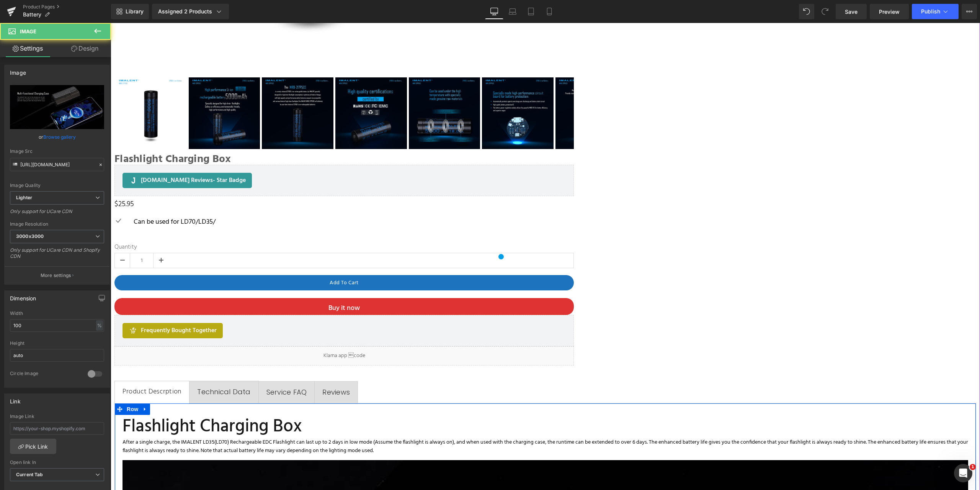 This screenshot has height=490, width=980. What do you see at coordinates (134, 12) in the screenshot?
I see `span: Library` at bounding box center [134, 12].